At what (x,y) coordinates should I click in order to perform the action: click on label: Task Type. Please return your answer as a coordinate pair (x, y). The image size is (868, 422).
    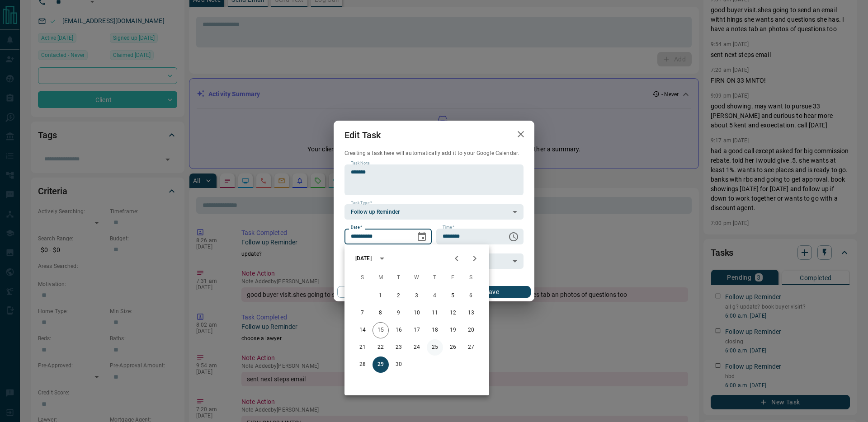
    Looking at the image, I should click on (361, 203).